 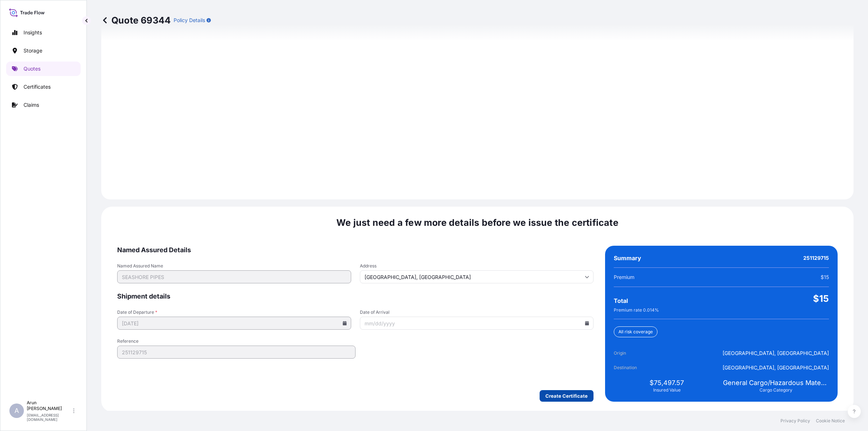 What do you see at coordinates (234, 266) in the screenshot?
I see `span: Named Assured Name` at bounding box center [234, 266].